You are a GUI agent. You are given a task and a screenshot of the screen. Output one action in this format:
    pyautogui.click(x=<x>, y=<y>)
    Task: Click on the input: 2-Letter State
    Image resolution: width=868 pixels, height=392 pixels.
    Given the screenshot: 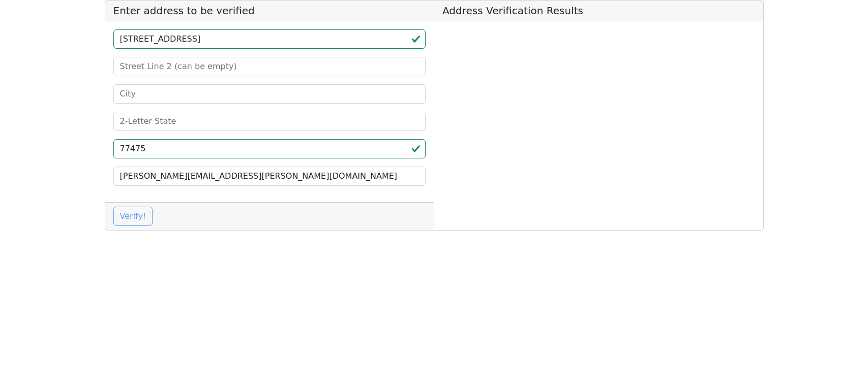 What is the action you would take?
    pyautogui.click(x=269, y=122)
    